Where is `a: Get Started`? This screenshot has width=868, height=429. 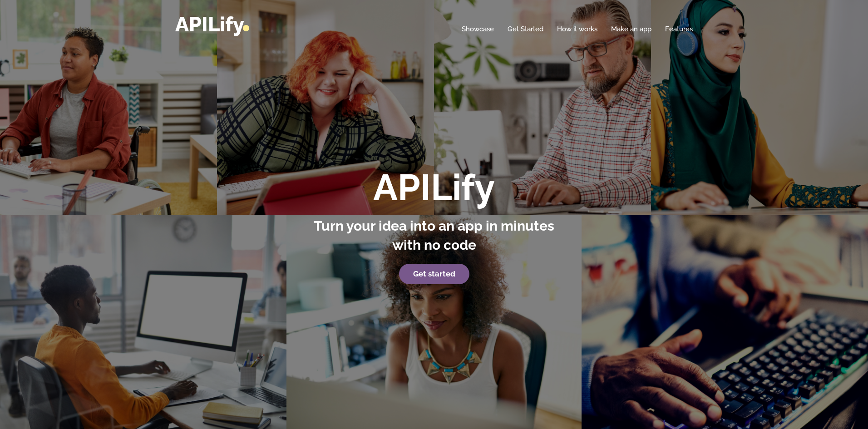
a: Get Started is located at coordinates (525, 29).